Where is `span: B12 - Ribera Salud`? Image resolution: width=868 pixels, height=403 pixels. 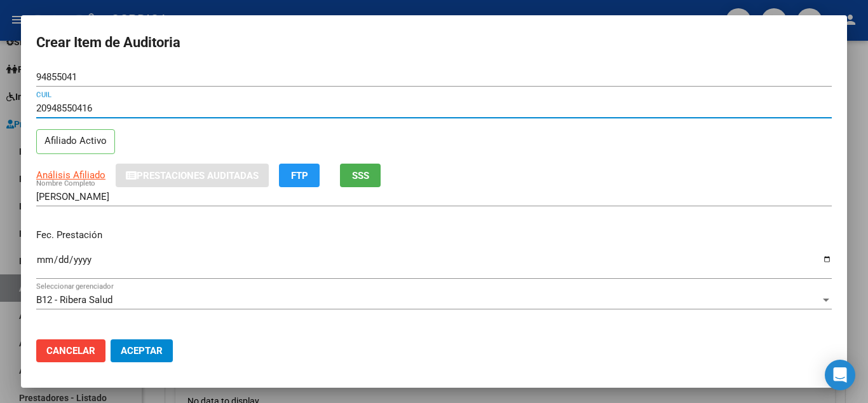
span: B12 - Ribera Salud is located at coordinates (74, 300).